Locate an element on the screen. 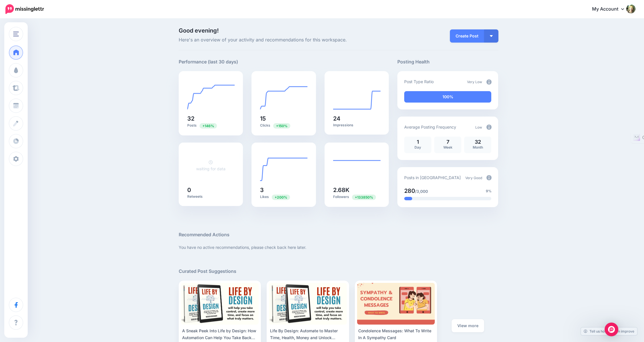 The height and width of the screenshot is (342, 644). p: 7 is located at coordinates (448, 142).